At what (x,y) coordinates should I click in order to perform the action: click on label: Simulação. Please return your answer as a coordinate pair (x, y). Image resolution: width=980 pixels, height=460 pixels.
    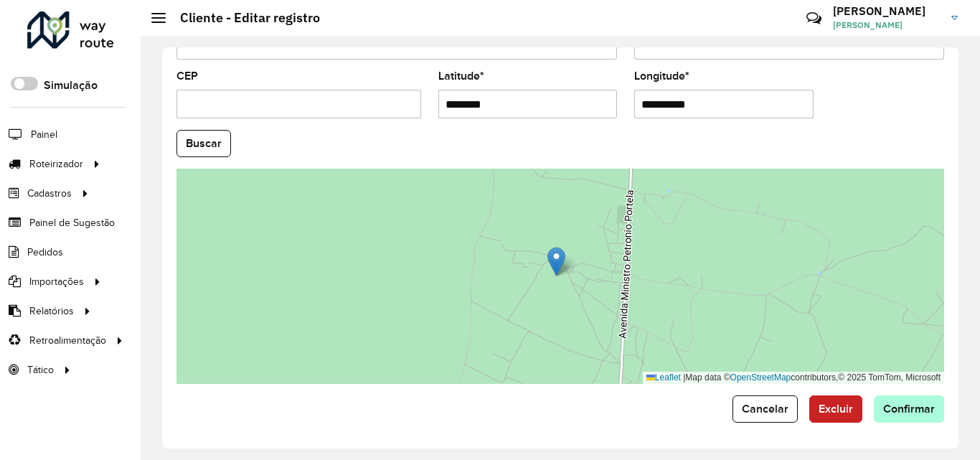
    Looking at the image, I should click on (71, 85).